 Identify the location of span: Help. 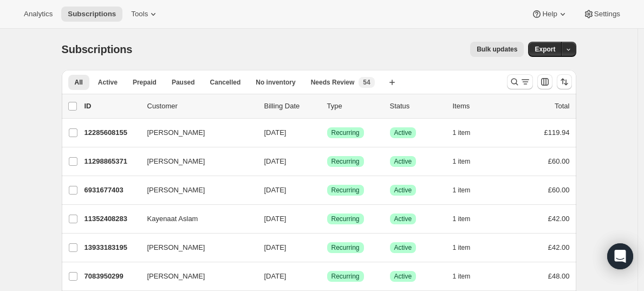
(549, 14).